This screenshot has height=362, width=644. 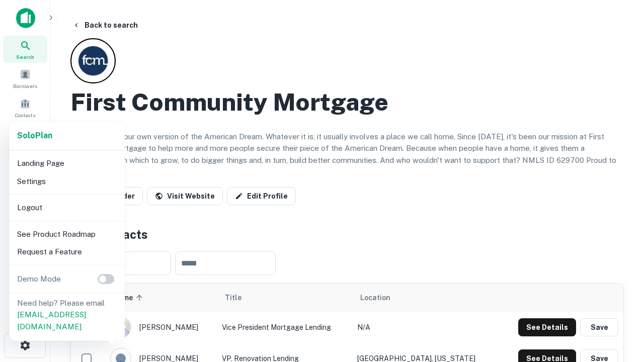 What do you see at coordinates (39, 279) in the screenshot?
I see `p: Demo Mode` at bounding box center [39, 279].